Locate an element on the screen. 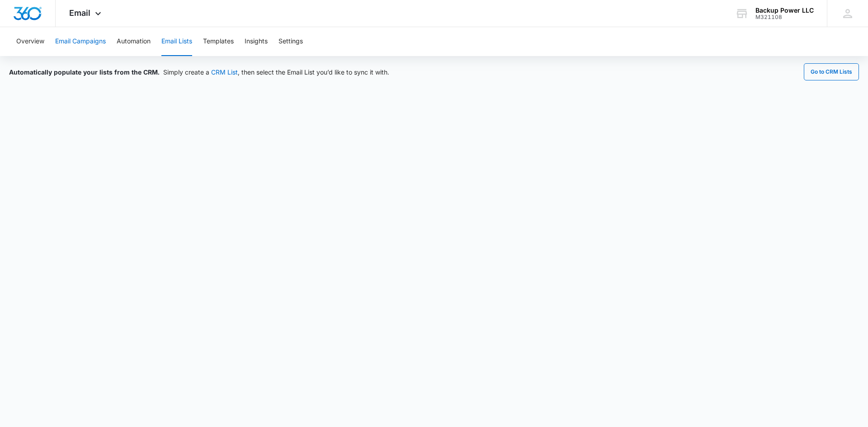 Image resolution: width=868 pixels, height=427 pixels. a: CRM List is located at coordinates (224, 72).